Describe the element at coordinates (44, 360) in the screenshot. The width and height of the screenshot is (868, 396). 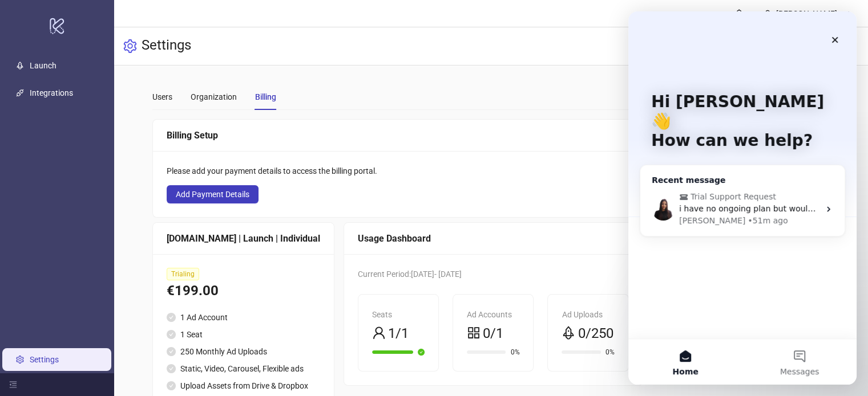
I see `a: Settings` at that location.